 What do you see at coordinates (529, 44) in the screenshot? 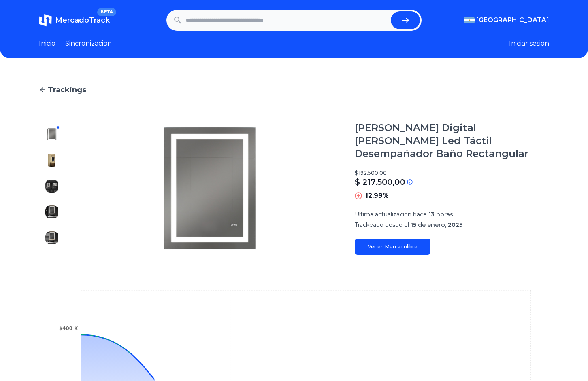
I see `button: Iniciar sesion` at bounding box center [529, 44].